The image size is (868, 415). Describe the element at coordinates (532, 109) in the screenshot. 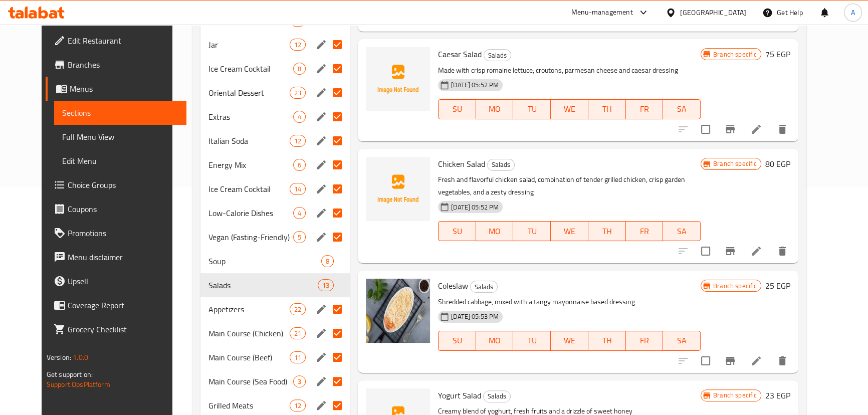

I see `span: TU` at that location.